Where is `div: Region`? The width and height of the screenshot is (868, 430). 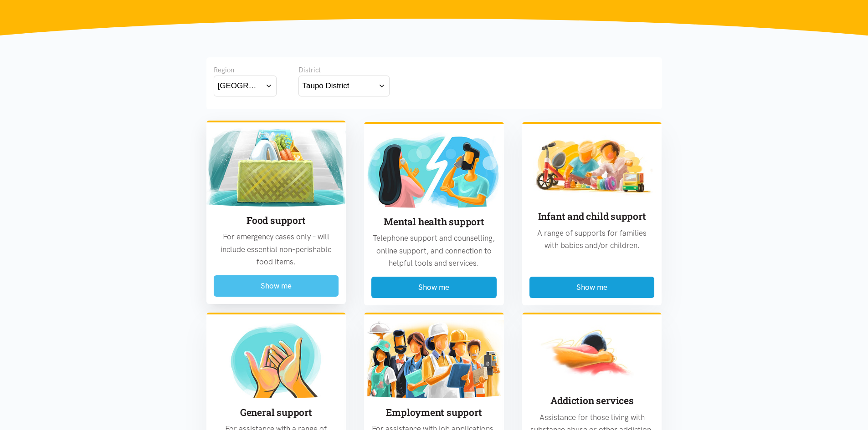 div: Region is located at coordinates (245, 70).